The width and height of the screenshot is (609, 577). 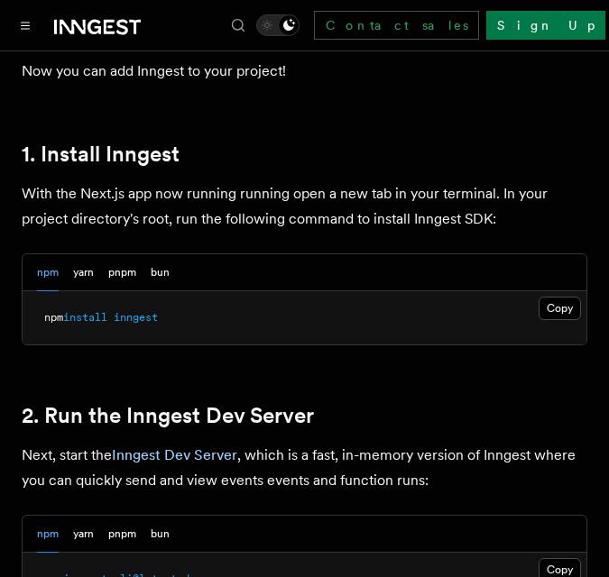 What do you see at coordinates (168, 416) in the screenshot?
I see `a: 2. Run the Inngest Dev Server` at bounding box center [168, 416].